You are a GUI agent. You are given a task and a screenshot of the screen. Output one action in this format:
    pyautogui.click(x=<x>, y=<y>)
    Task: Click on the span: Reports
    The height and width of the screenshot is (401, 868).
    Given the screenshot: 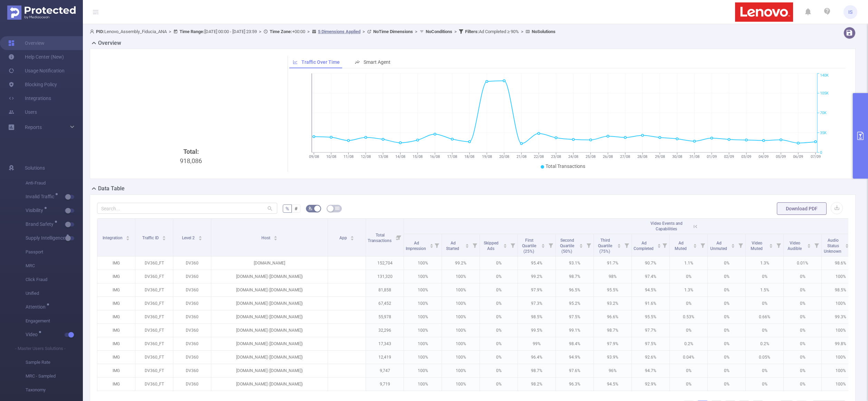 What is the action you would take?
    pyautogui.click(x=33, y=128)
    